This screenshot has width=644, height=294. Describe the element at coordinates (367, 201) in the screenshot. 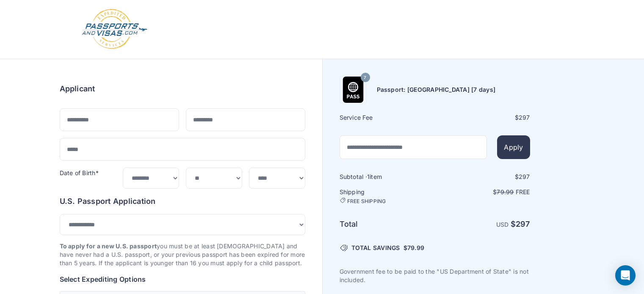

I see `span: FREE SHIPPING` at that location.